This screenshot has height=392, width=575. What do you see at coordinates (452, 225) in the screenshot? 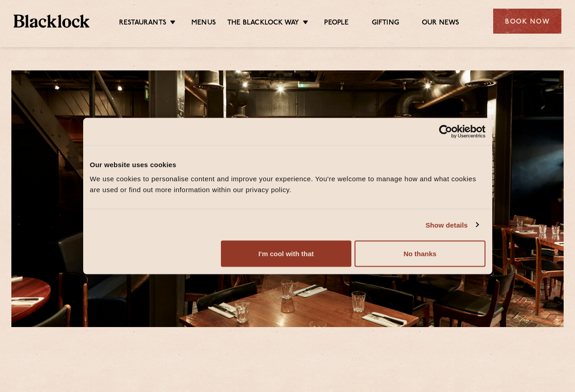
I see `a: Show details` at bounding box center [452, 225].